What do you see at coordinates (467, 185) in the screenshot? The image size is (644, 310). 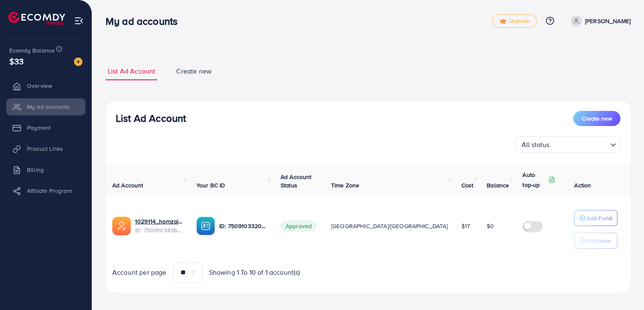 I see `span: Cost` at bounding box center [467, 185].